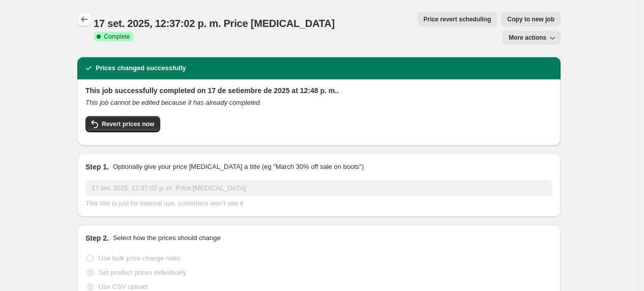 The height and width of the screenshot is (291, 644). What do you see at coordinates (116, 37) in the screenshot?
I see `span: Complete` at bounding box center [116, 37].